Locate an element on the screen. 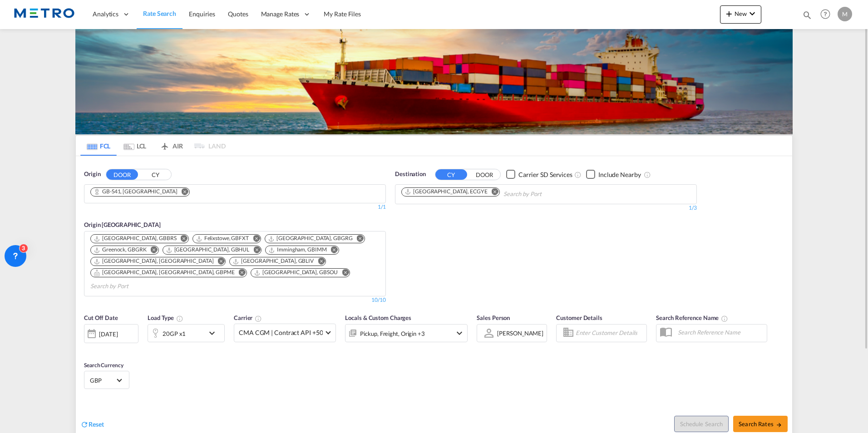 This screenshot has height=433, width=868. div: 20GP x1icon-chevron-down is located at coordinates (186, 334).